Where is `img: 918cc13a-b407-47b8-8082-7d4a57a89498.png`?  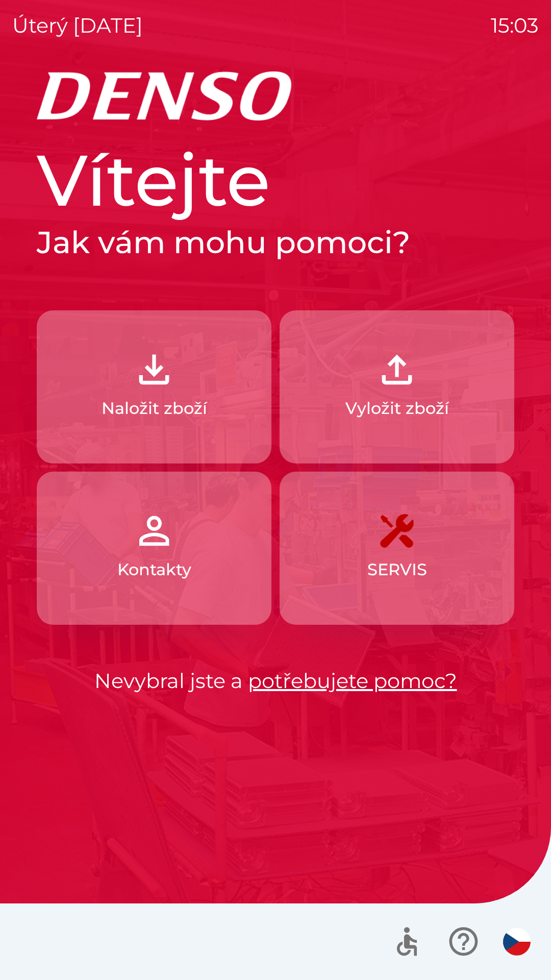
img: 918cc13a-b407-47b8-8082-7d4a57a89498.png is located at coordinates (154, 369).